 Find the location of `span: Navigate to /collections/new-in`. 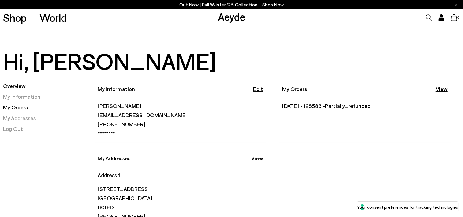

span: Navigate to /collections/new-in is located at coordinates (273, 5).